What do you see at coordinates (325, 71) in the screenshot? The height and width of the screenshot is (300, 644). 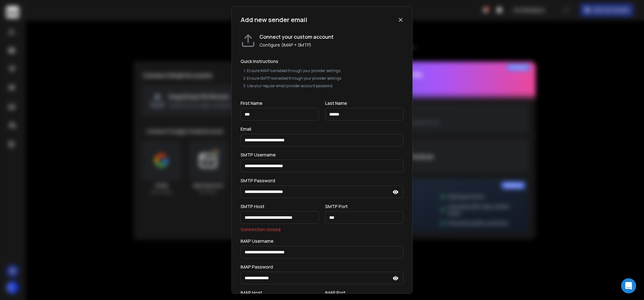 I see `li: Ensure IMAP is enabled through your provider settings` at bounding box center [325, 71].